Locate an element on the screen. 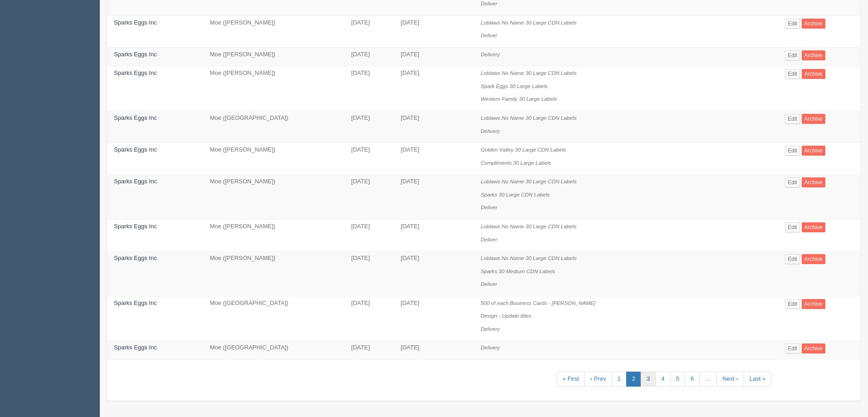 The image size is (868, 417). a: 1 is located at coordinates (619, 379).